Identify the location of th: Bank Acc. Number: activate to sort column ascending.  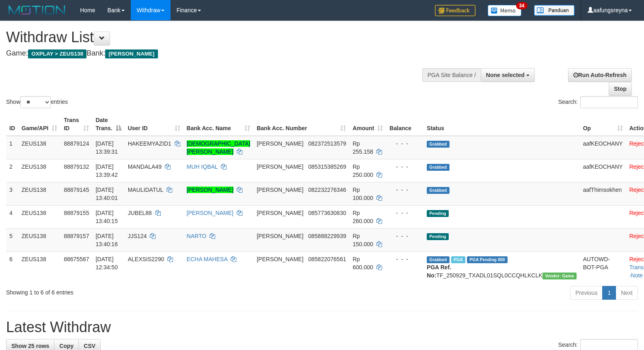
(301, 124).